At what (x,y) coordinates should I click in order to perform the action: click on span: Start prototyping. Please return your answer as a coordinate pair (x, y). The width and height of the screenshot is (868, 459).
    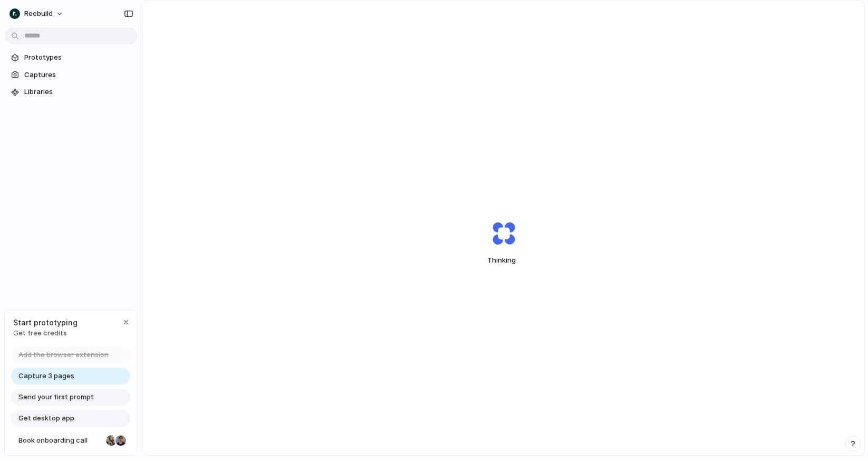
    Looking at the image, I should click on (45, 322).